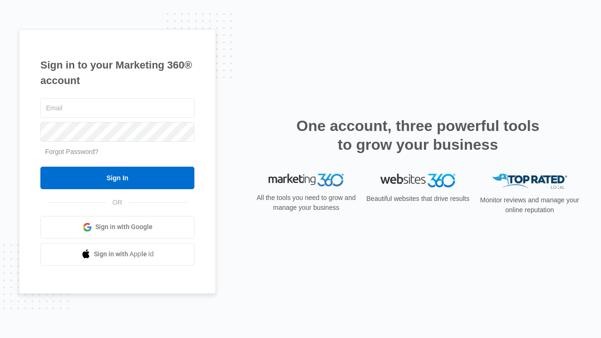 This screenshot has width=601, height=338. Describe the element at coordinates (117, 202) in the screenshot. I see `span: OR` at that location.